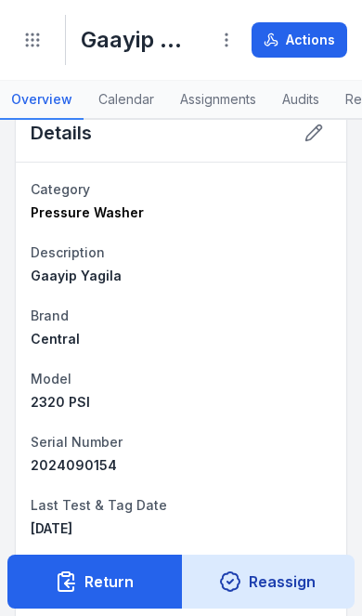 Image resolution: width=362 pixels, height=616 pixels. I want to click on button: Return, so click(95, 581).